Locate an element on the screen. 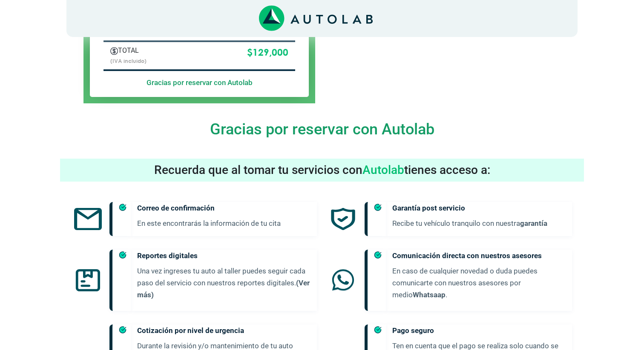 This screenshot has height=350, width=644. h3: Recuerda que al tomar tu servicios con tienes acceso a: is located at coordinates (322, 170).